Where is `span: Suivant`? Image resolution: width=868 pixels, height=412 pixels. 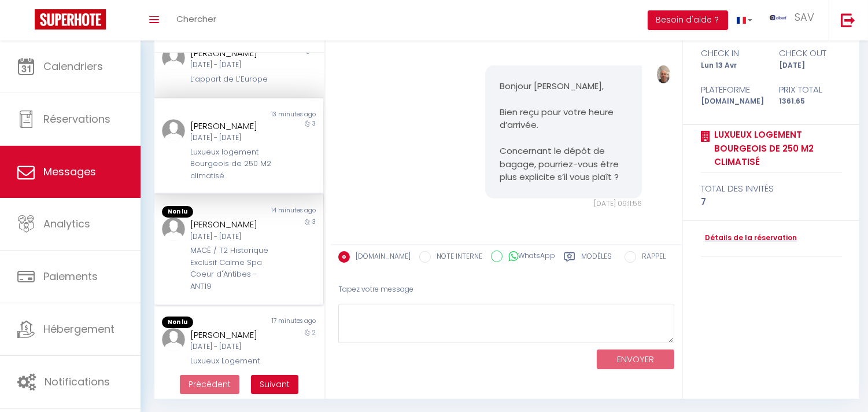 span: Suivant is located at coordinates (275, 384).